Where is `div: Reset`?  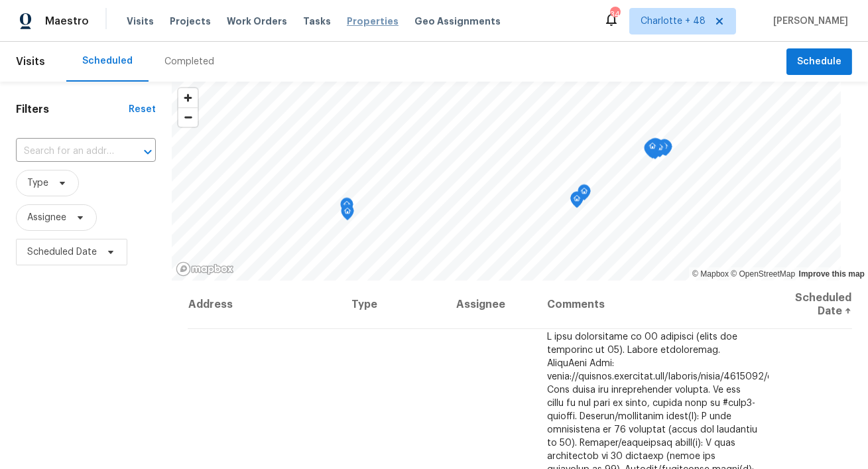 div: Reset is located at coordinates (142, 110).